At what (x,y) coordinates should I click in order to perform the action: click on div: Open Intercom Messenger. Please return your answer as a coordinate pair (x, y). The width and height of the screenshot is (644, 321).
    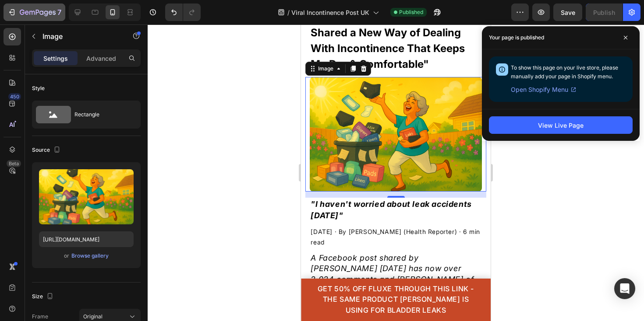
    Looking at the image, I should click on (625, 289).